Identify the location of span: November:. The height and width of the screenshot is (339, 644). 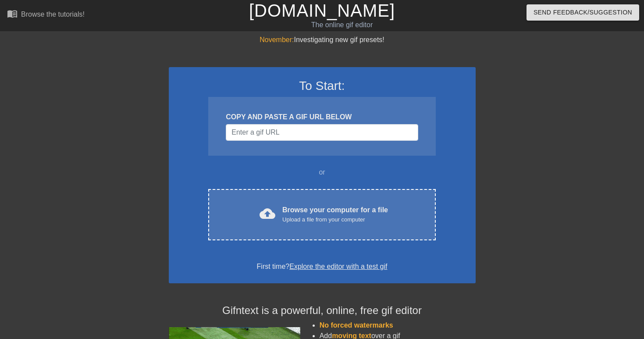
(276, 39).